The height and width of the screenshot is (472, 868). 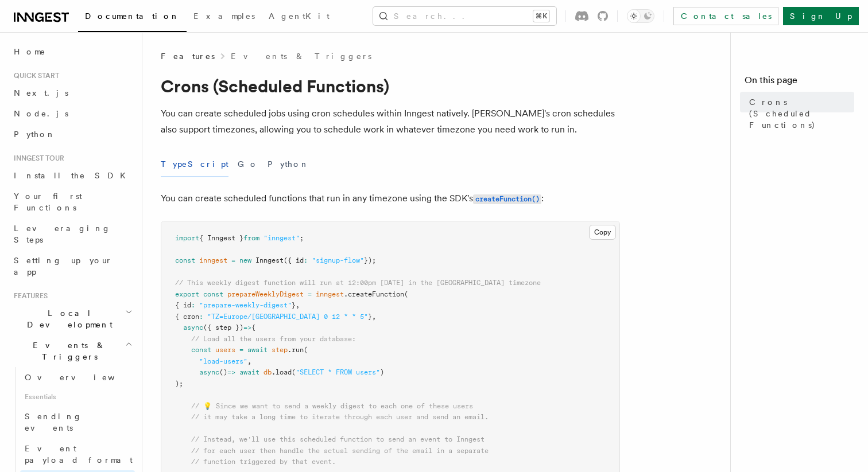 I want to click on span: // for each user then handle the actual sending of the email in a separate, so click(x=339, y=451).